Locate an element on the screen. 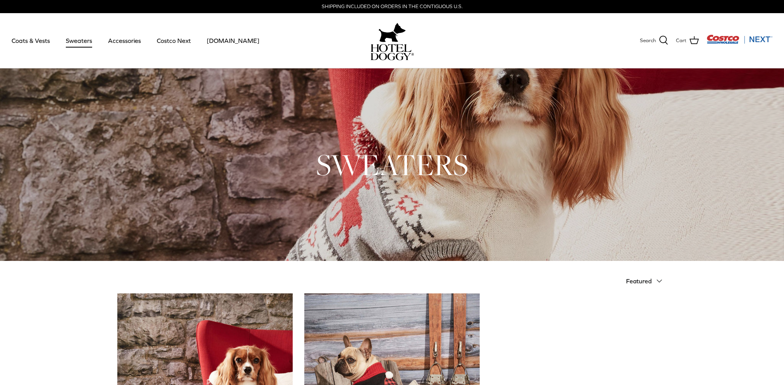  a: Costco Next is located at coordinates (174, 41).